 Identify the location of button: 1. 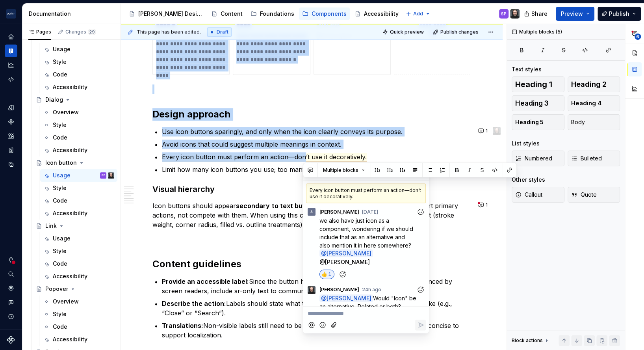
(483, 205).